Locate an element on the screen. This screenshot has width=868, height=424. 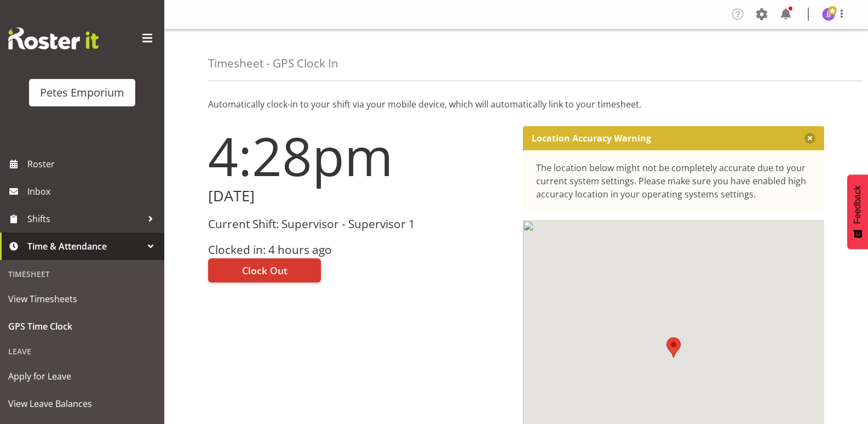
h3: Clocked in: 4 hours ago is located at coordinates (359, 250).